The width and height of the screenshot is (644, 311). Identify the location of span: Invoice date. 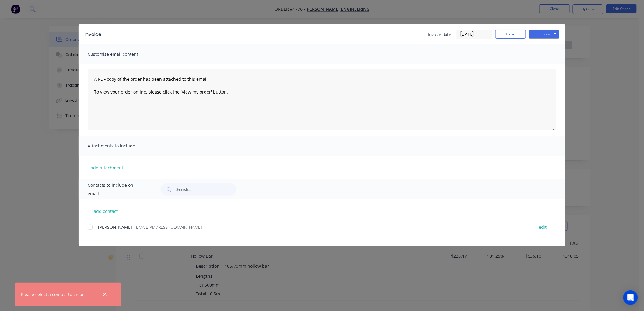
(439, 34).